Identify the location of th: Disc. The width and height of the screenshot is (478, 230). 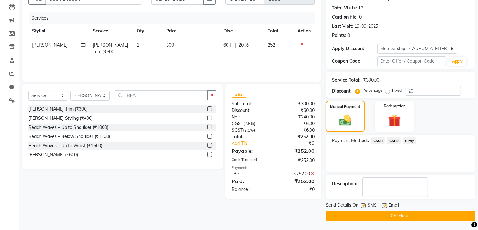
(241, 31).